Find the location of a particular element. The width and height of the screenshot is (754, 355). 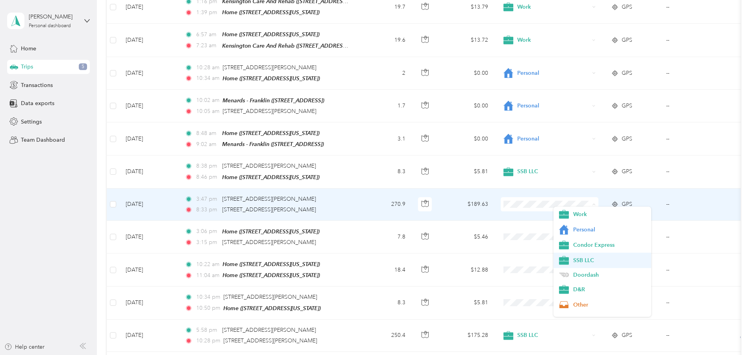

span: Doordash is located at coordinates (609, 275).